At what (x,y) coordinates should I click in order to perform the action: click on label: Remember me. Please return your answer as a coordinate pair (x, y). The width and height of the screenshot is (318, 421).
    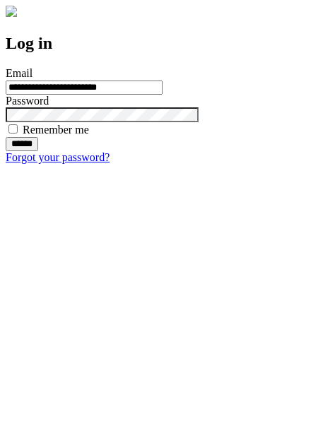
    Looking at the image, I should click on (56, 129).